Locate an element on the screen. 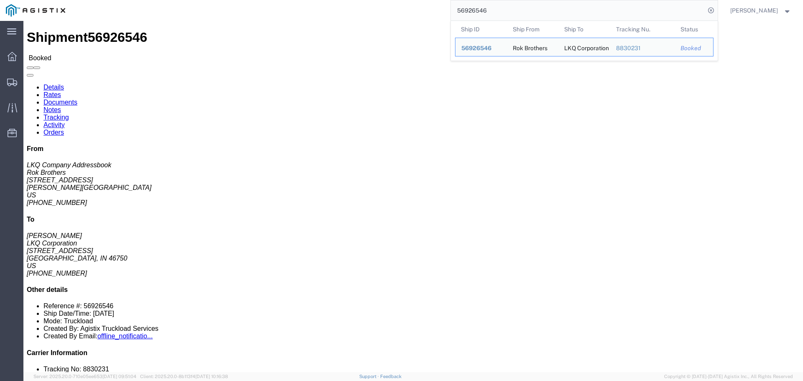  a: Feedback is located at coordinates (391, 376).